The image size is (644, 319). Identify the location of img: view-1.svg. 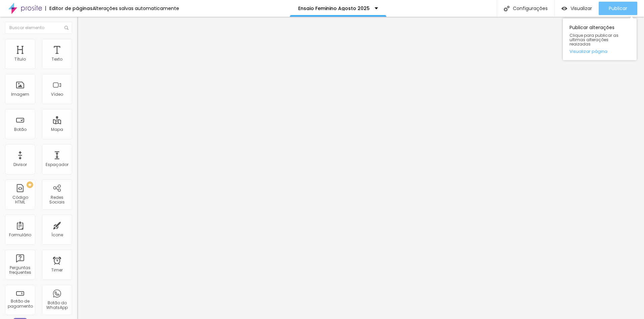
(564, 9).